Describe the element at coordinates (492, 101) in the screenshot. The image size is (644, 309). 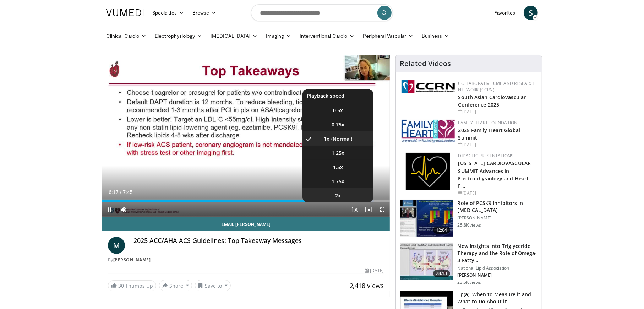
I see `a: South Asian Cardiovascular Conference 2025` at that location.